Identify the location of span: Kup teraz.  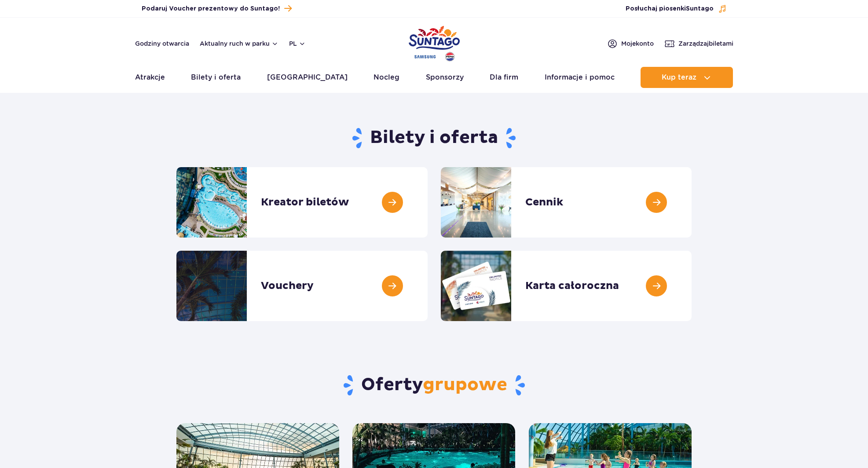
(679, 78).